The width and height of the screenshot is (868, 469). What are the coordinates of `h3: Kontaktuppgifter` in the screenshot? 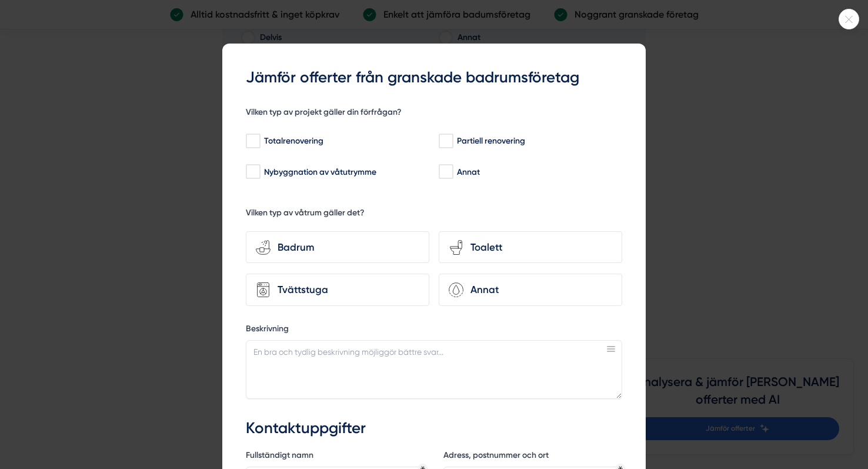 It's located at (434, 428).